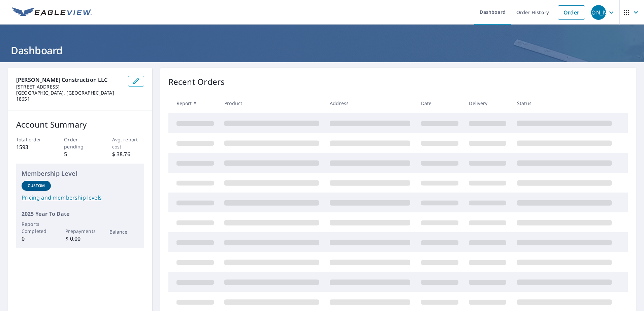 The width and height of the screenshot is (644, 311). What do you see at coordinates (32, 139) in the screenshot?
I see `p: Total order` at bounding box center [32, 139].